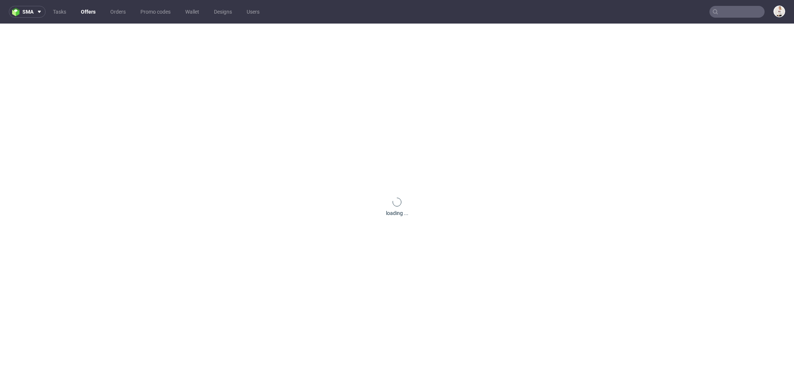 The image size is (794, 367). I want to click on div: loading ..., so click(397, 213).